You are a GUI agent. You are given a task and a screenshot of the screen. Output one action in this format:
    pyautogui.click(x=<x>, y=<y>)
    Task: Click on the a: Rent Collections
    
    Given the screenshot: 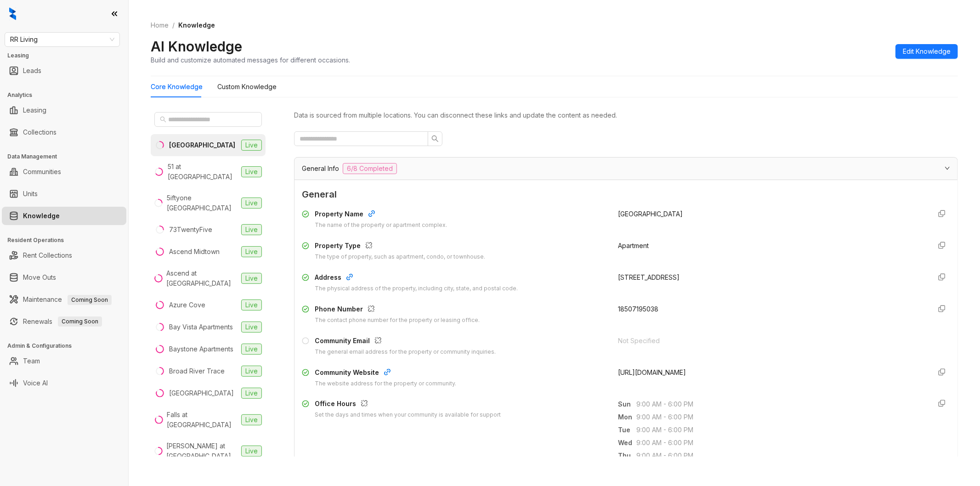 What is the action you would take?
    pyautogui.click(x=48, y=256)
    